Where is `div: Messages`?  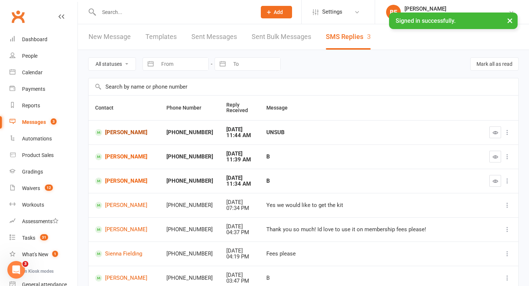 div: Messages is located at coordinates (34, 122).